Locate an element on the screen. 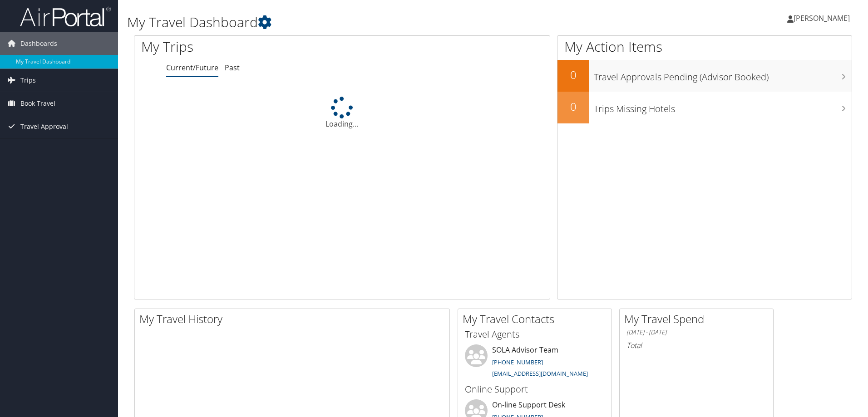  h2: My Travel History is located at coordinates (294, 319).